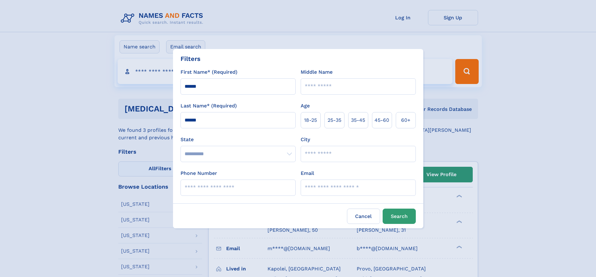  Describe the element at coordinates (191, 59) in the screenshot. I see `div: Filters` at that location.